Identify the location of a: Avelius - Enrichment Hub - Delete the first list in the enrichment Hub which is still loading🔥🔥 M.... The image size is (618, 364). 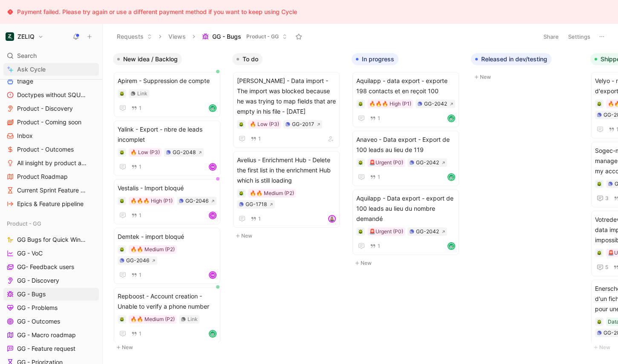
(286, 189).